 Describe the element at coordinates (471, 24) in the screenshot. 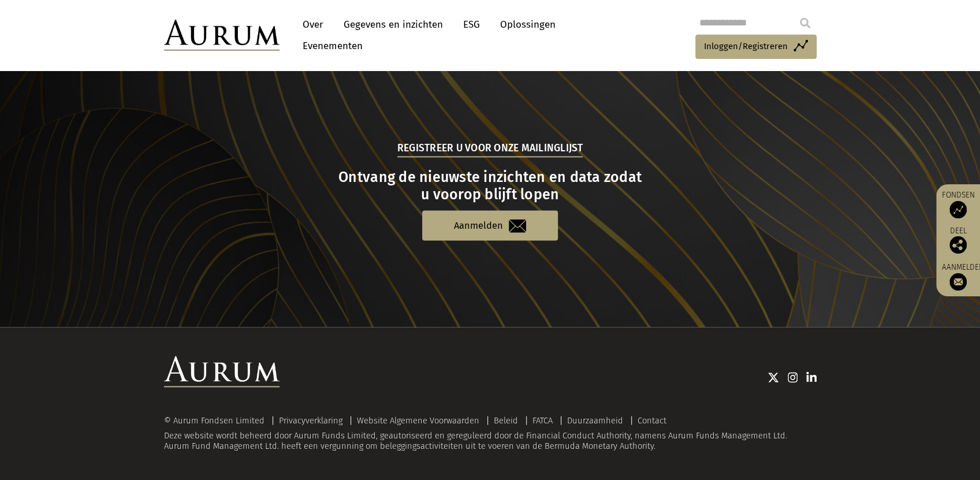

I see `a: ESG` at that location.